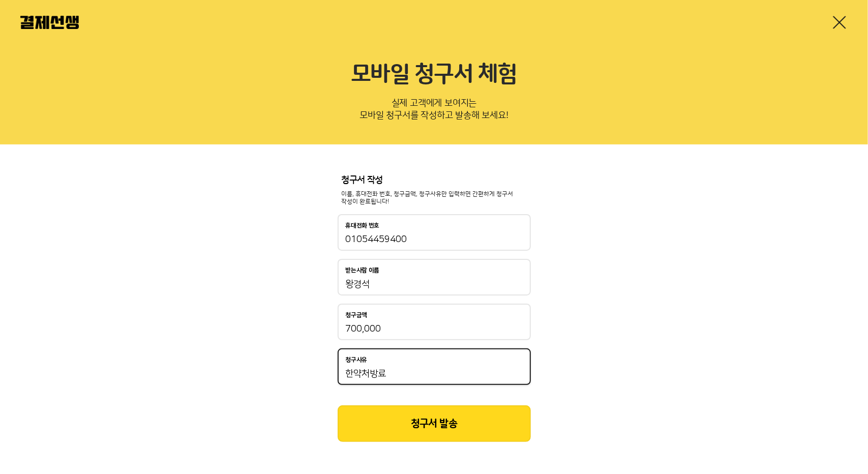 The height and width of the screenshot is (474, 868). I want to click on p: 이름, 휴대전화 번호, 청구금액, 청구사유만 입력하면 간편하게 청구서 작성이 완료됩니다!, so click(434, 198).